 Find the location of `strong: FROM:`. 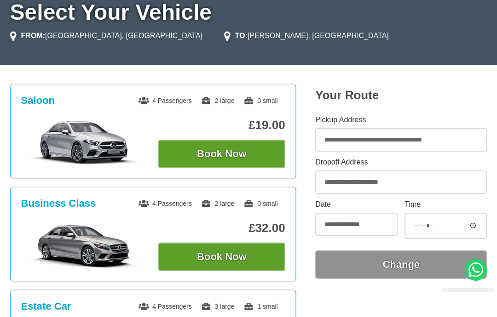

strong: FROM: is located at coordinates (33, 35).